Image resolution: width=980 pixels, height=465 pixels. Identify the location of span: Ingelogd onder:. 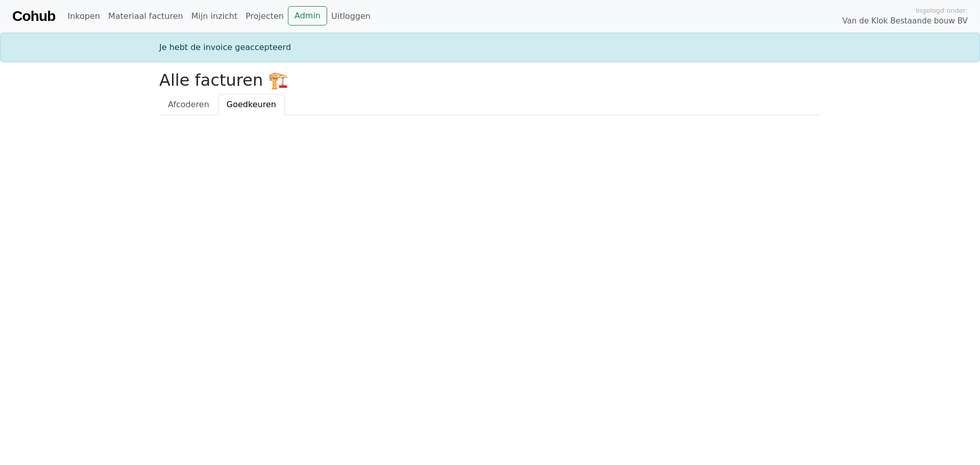
(942, 10).